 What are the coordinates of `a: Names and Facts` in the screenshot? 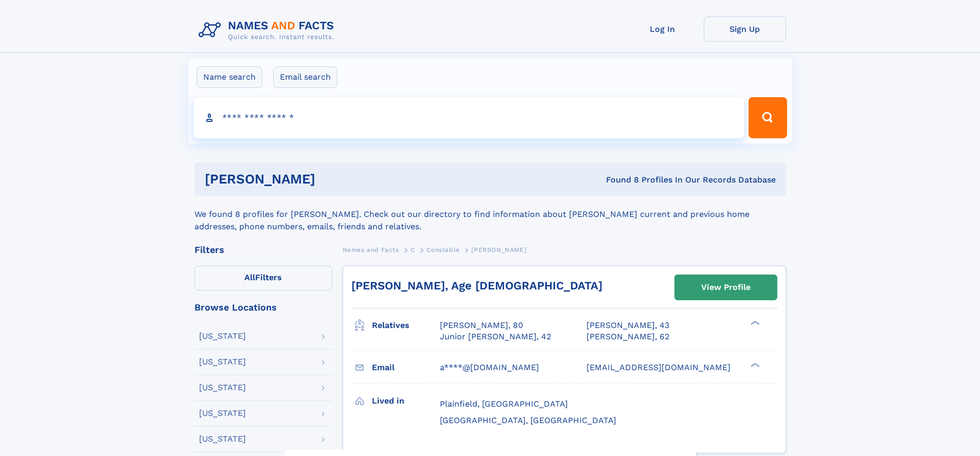 It's located at (371, 249).